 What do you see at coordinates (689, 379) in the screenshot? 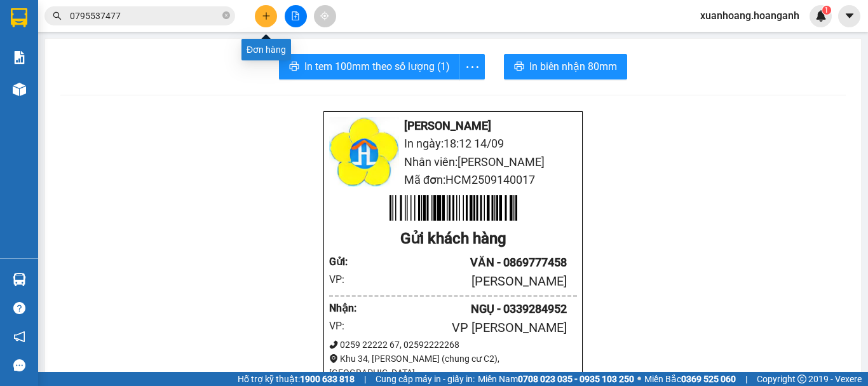
I see `span: Miền Bắc` at bounding box center [689, 379].